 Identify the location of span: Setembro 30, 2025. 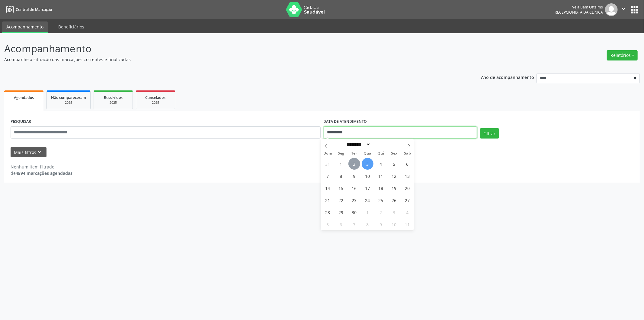
(354, 212).